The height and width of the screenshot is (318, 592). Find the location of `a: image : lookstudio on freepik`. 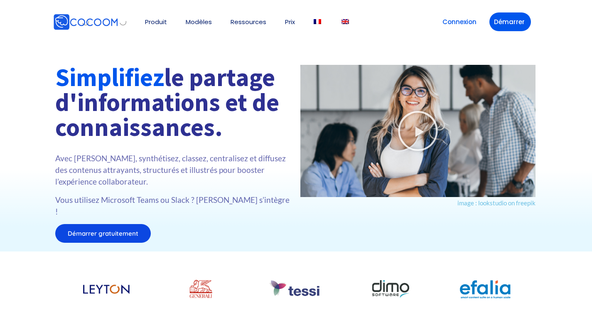

a: image : lookstudio on freepik is located at coordinates (496, 203).